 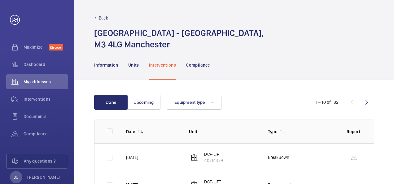 What do you see at coordinates (111, 102) in the screenshot?
I see `button: Done` at bounding box center [111, 102].